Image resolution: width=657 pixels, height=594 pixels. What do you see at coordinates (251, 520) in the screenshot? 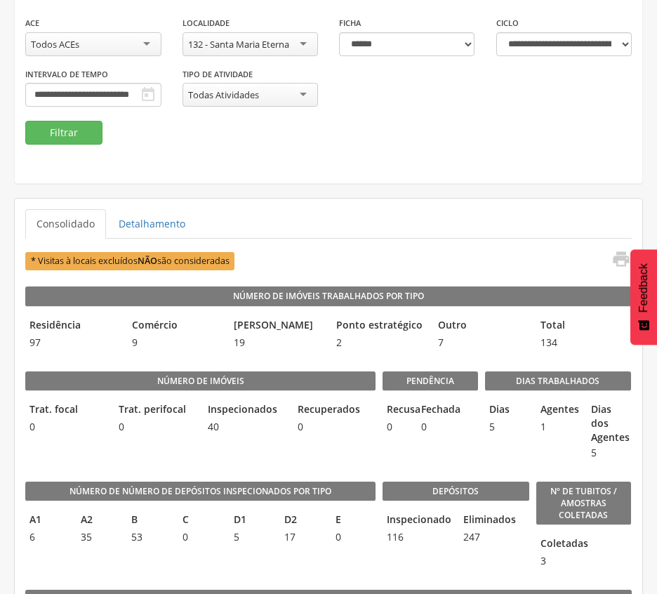
I see `legend: D1` at bounding box center [251, 520].